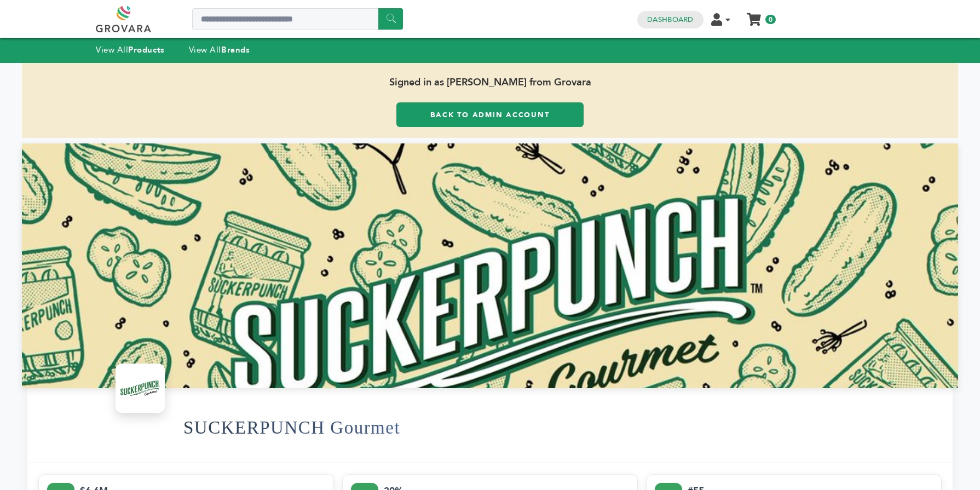 The height and width of the screenshot is (490, 980). I want to click on a: View AllProducts, so click(130, 50).